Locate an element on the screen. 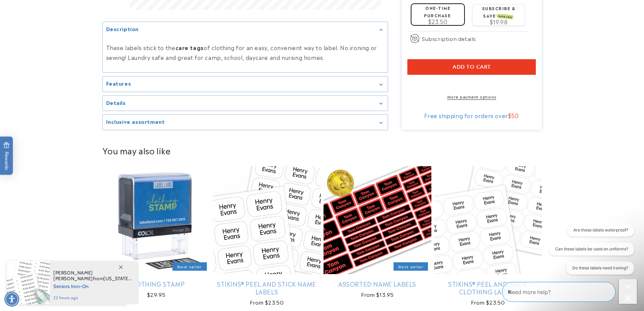  h2: Details is located at coordinates (116, 102).